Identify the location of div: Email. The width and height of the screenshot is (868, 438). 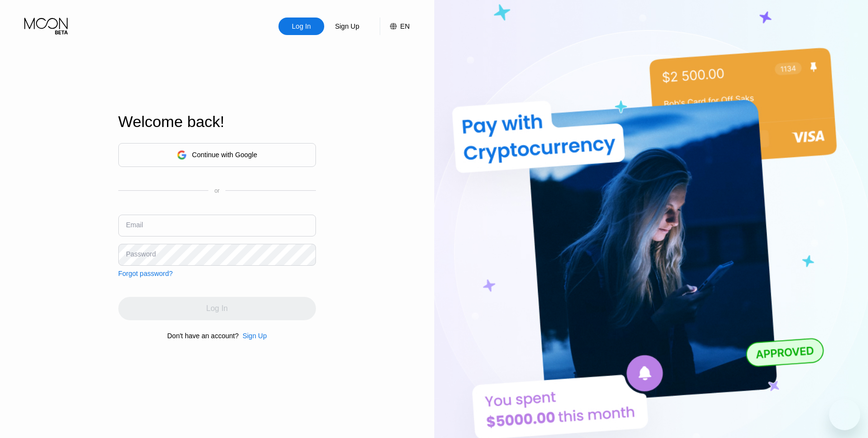
(134, 224).